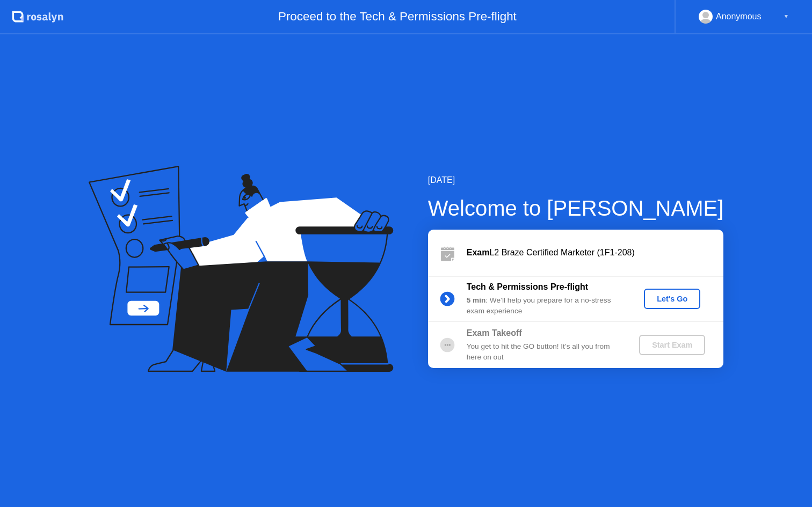  Describe the element at coordinates (527, 287) in the screenshot. I see `b: Tech & Permissions Pre-flight` at that location.